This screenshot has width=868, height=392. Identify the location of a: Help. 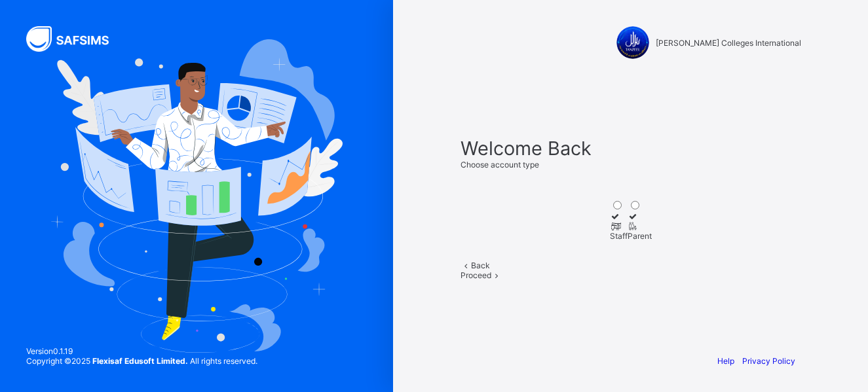
(726, 361).